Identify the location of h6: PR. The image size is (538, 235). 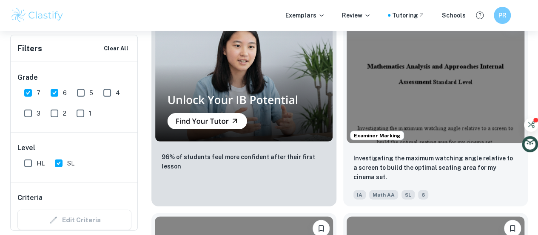
(503, 15).